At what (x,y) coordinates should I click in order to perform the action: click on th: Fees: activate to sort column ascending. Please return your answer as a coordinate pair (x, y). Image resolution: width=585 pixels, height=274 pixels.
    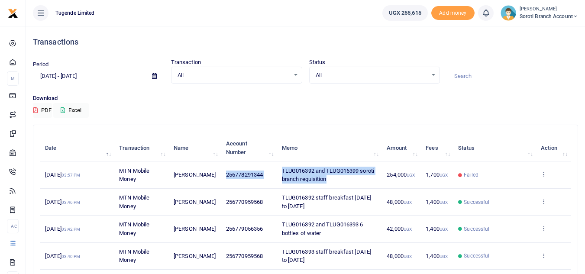
    Looking at the image, I should click on (437, 148).